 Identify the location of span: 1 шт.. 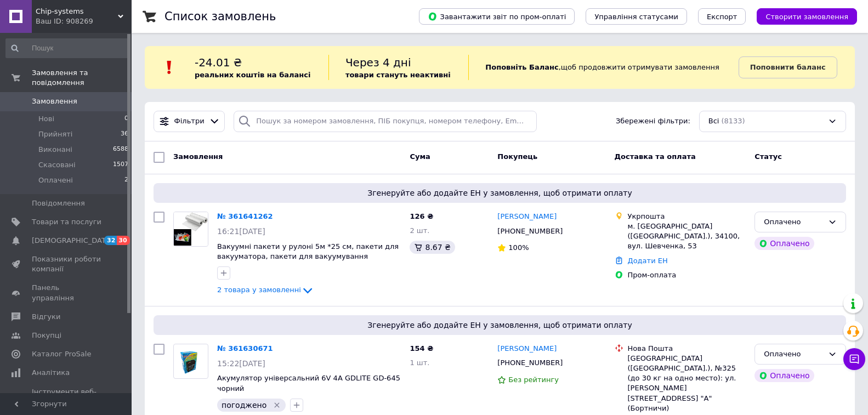
(419, 363).